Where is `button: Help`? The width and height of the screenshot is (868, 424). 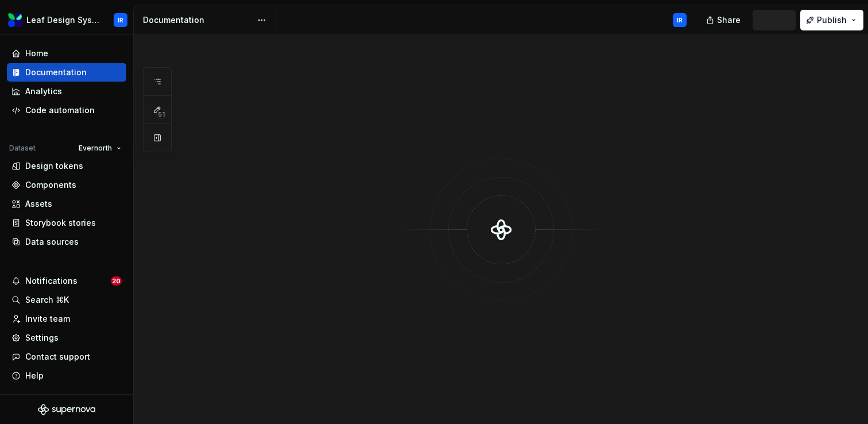 button: Help is located at coordinates (66, 375).